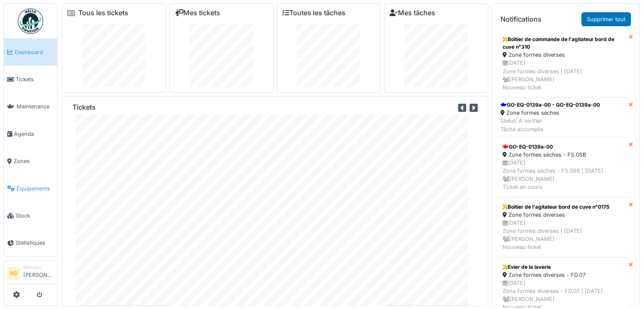  What do you see at coordinates (563, 147) in the screenshot?
I see `div: GO-EQ-0139a-00` at bounding box center [563, 147].